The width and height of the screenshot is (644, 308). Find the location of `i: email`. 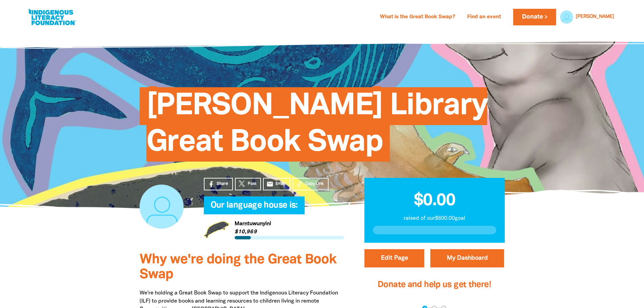

i: email is located at coordinates (270, 184).